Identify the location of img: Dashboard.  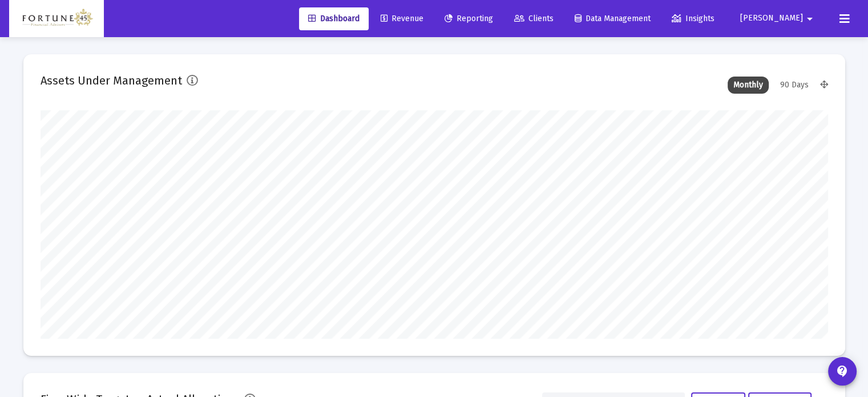
(57, 19).